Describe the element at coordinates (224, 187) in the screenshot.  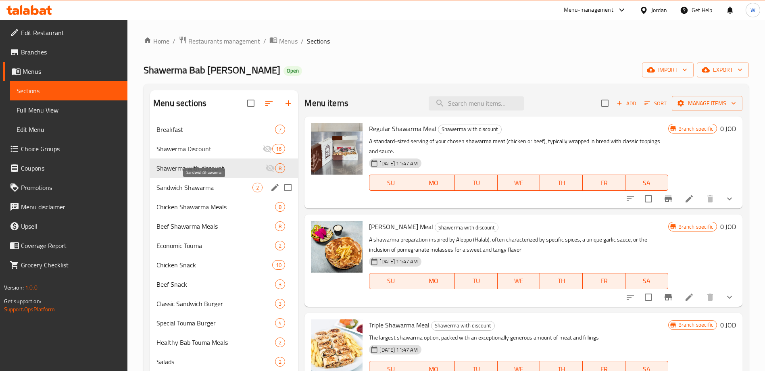
I see `div: Sandwich Shawarma2edit` at that location.